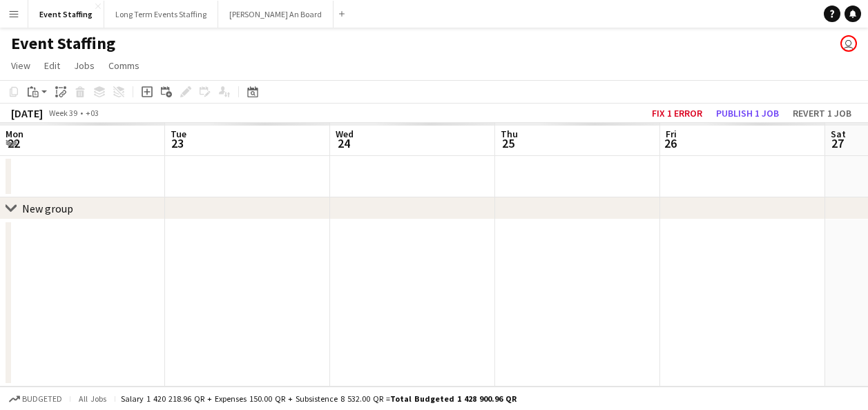 The height and width of the screenshot is (410, 868). Describe the element at coordinates (747, 113) in the screenshot. I see `button: Publish 1 job` at that location.